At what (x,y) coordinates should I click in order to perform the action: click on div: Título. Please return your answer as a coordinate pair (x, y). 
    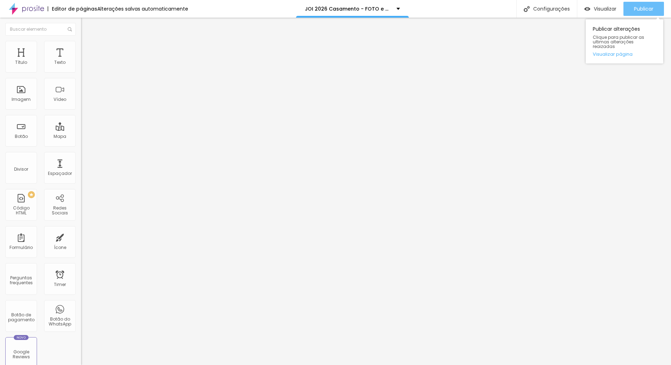
    Looking at the image, I should click on (21, 62).